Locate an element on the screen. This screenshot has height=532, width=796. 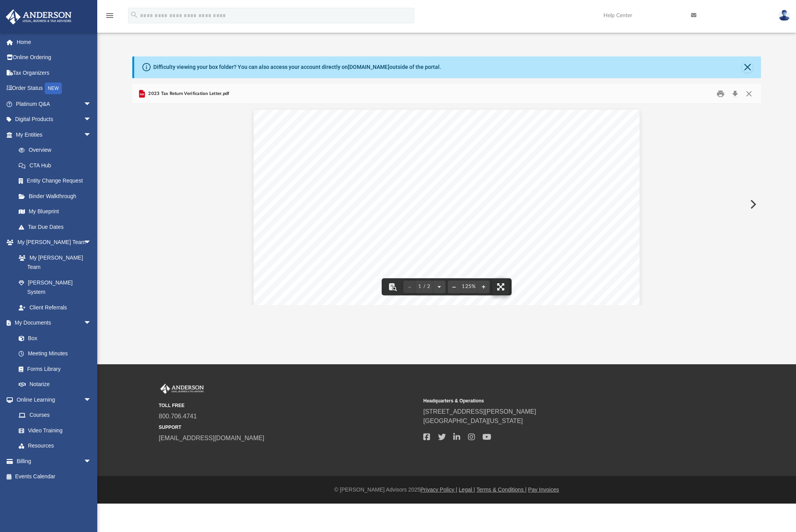
button: Toggle findbar is located at coordinates (393, 287).